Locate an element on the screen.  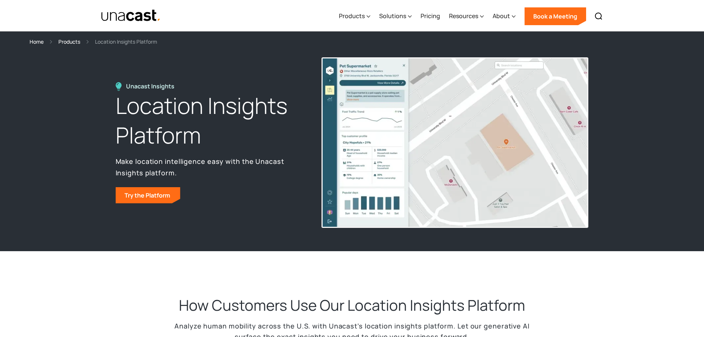
a: Try the Platform is located at coordinates (148, 195).